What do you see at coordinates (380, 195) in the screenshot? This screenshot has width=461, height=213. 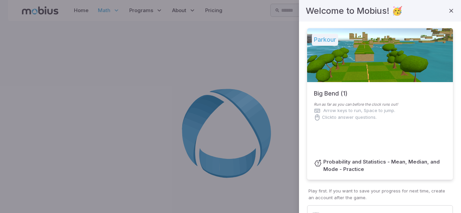 I see `p: Play first. If you want to save your progress for next time, create an account after the game.` at bounding box center [380, 195].